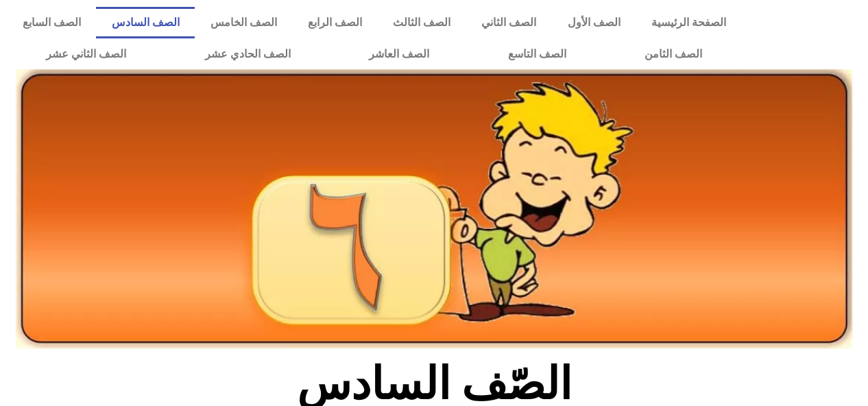  What do you see at coordinates (146, 23) in the screenshot?
I see `a: الصف السادس` at bounding box center [146, 23].